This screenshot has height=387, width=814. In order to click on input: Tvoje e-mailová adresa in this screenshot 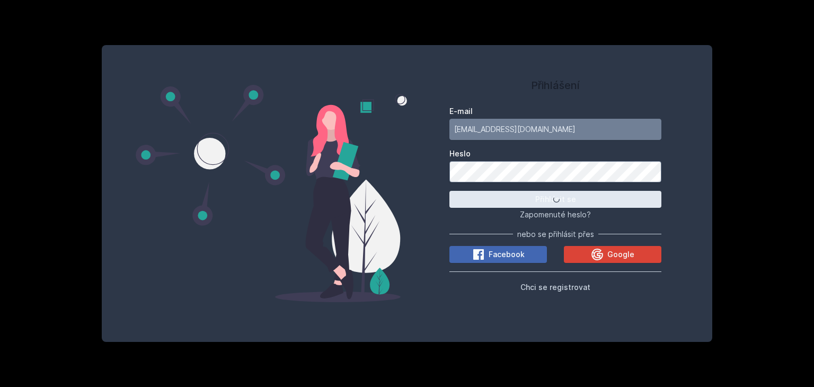, I will do `click(556, 129)`.